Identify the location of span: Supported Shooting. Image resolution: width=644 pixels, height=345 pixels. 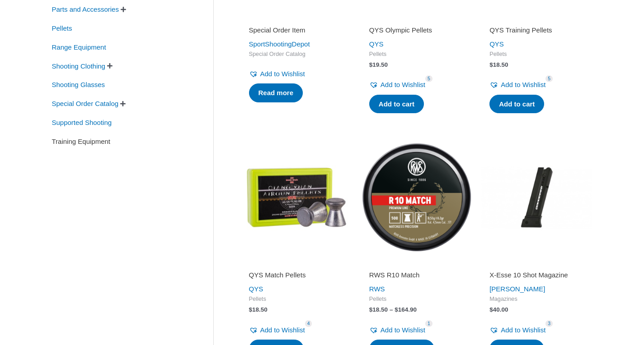
(82, 122).